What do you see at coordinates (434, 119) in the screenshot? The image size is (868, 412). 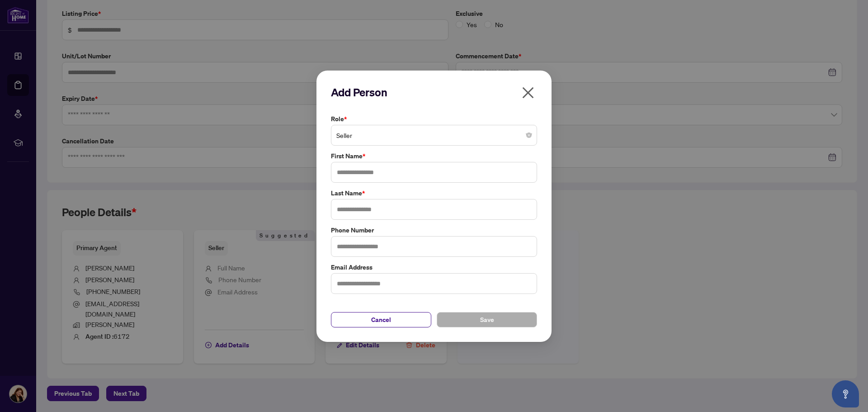 I see `label: Role` at bounding box center [434, 119].